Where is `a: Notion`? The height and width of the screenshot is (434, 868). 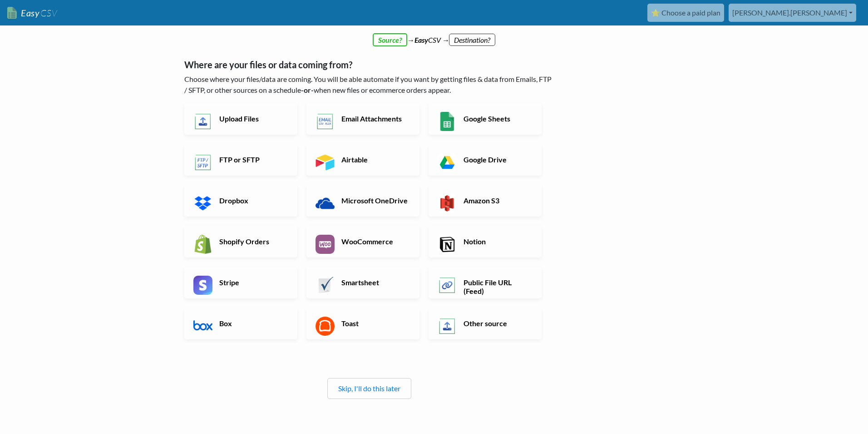
a: Notion is located at coordinates (485, 241).